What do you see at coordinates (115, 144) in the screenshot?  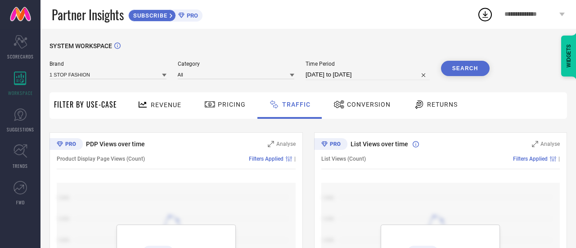 I see `span: PDP Views over time` at bounding box center [115, 144].